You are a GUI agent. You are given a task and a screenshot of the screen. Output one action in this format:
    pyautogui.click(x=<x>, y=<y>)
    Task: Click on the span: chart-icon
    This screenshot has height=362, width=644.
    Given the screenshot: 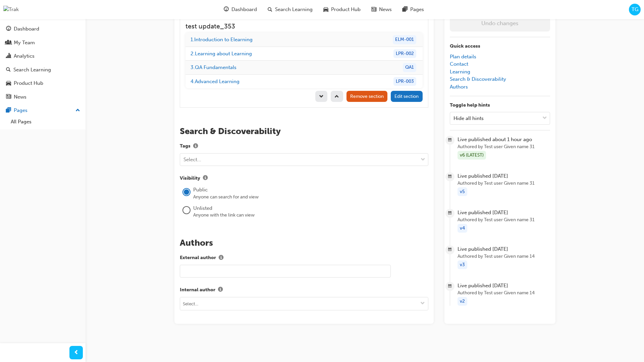 What is the action you would take?
    pyautogui.click(x=9, y=56)
    